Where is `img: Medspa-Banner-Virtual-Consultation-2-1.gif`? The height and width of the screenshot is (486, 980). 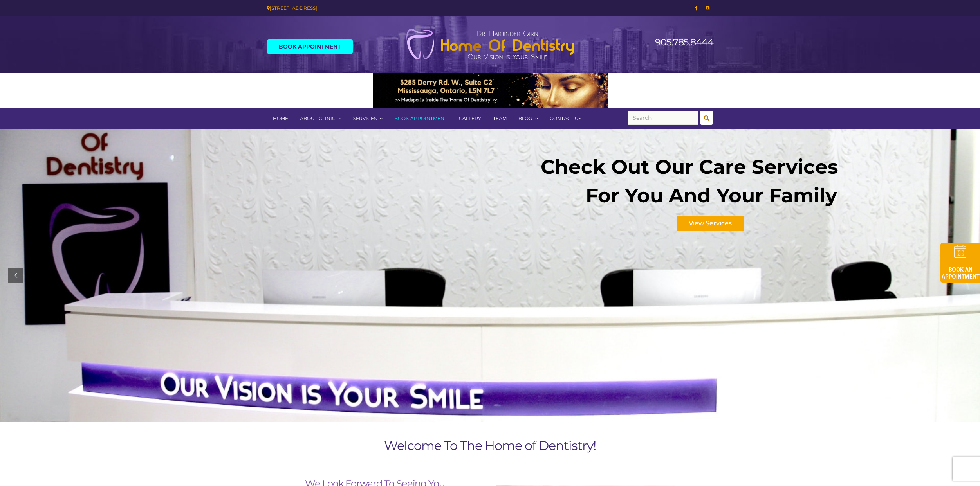 img: Medspa-Banner-Virtual-Consultation-2-1.gif is located at coordinates (490, 91).